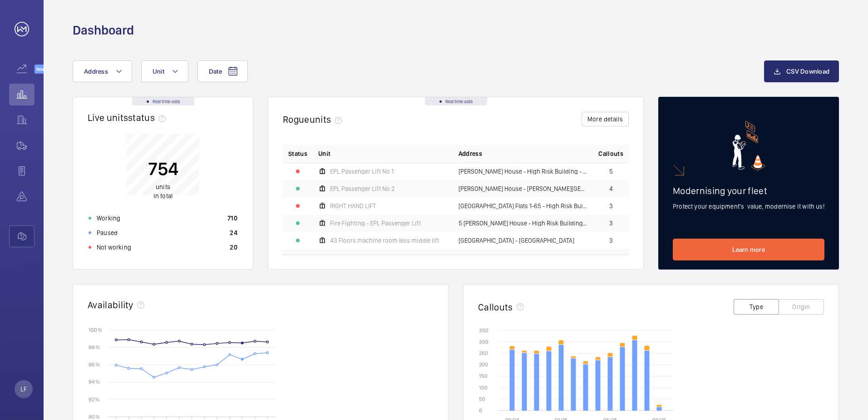 This screenshot has width=868, height=420. I want to click on span: EPL Passenger Lift No 2, so click(362, 188).